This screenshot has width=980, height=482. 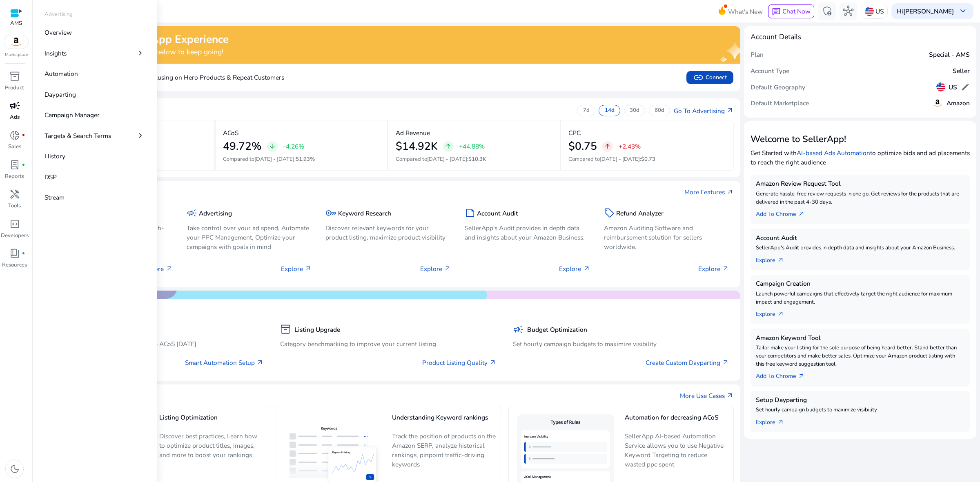 What do you see at coordinates (15, 468) in the screenshot?
I see `span: dark_mode` at bounding box center [15, 468].